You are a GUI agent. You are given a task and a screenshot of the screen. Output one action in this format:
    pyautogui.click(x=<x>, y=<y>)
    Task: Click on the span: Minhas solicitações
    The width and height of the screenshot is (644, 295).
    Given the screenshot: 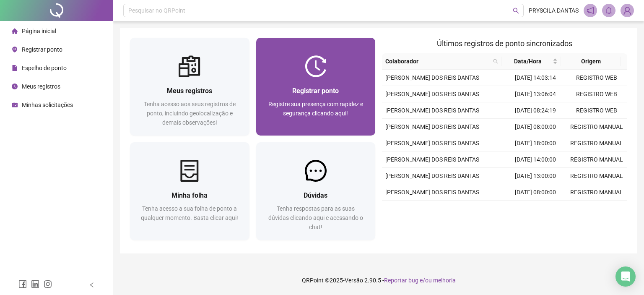 What is the action you would take?
    pyautogui.click(x=48, y=105)
    